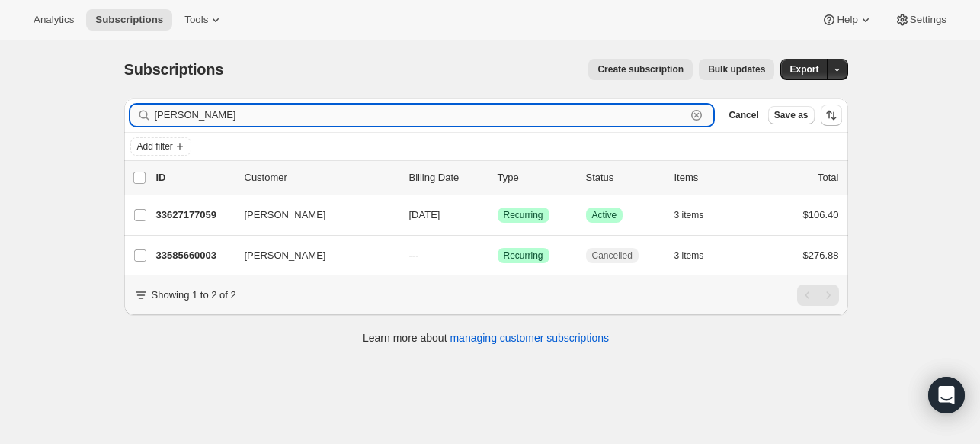 The image size is (980, 444). Describe the element at coordinates (743, 115) in the screenshot. I see `button: Cancel` at that location.